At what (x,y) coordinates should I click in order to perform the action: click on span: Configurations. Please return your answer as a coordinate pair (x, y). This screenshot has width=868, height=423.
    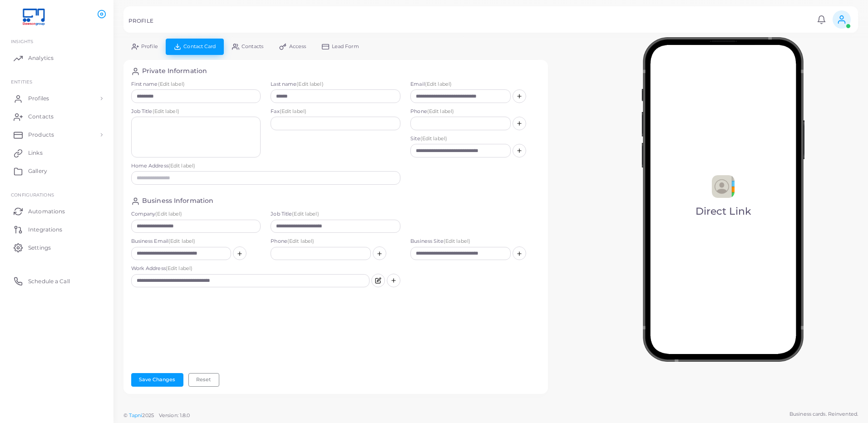
    Looking at the image, I should click on (32, 194).